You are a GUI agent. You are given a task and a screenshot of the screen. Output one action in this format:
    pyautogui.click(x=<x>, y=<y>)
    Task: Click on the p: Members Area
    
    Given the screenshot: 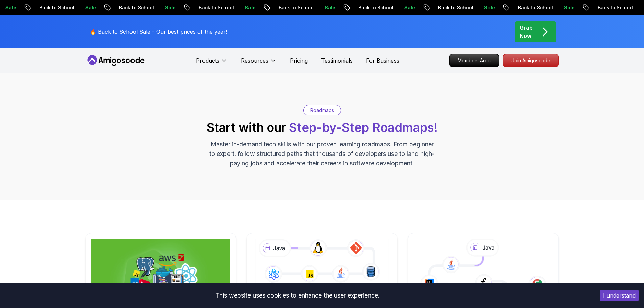 What is the action you would take?
    pyautogui.click(x=474, y=60)
    